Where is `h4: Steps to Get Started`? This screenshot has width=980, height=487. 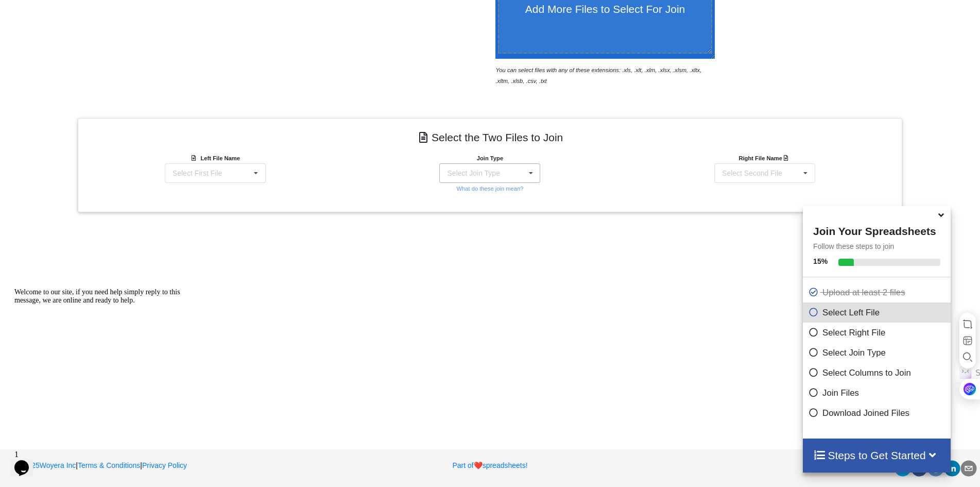
h4: Steps to Get Started is located at coordinates (877, 455).